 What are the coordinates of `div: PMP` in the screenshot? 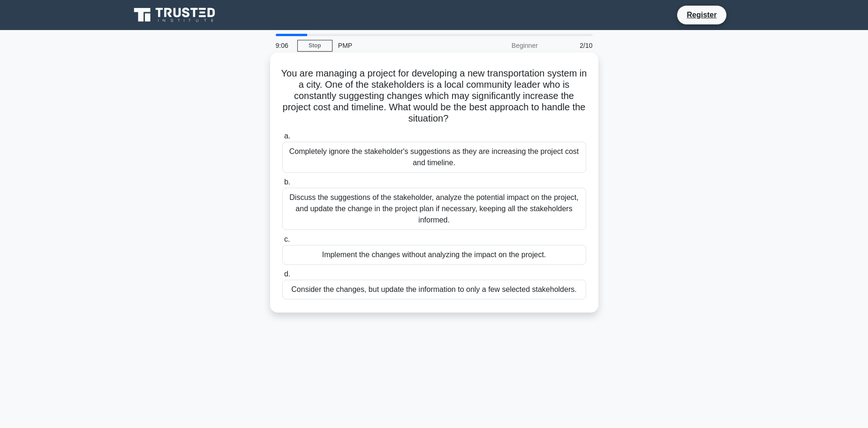 It's located at (397, 45).